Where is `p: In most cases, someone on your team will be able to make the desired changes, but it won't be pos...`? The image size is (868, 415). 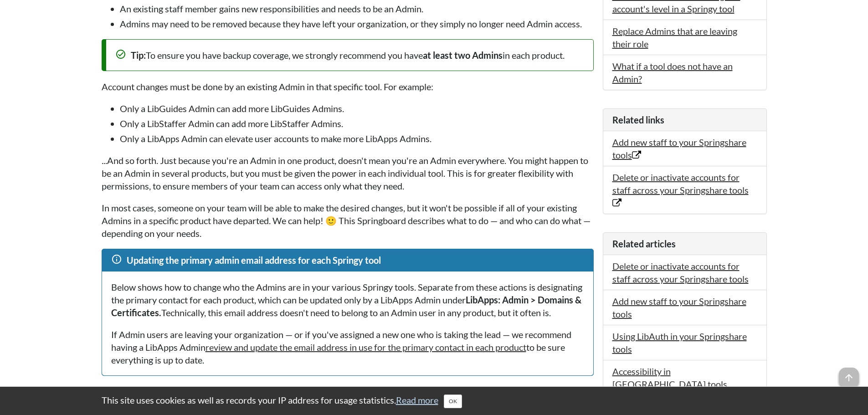 p: In most cases, someone on your team will be able to make the desired changes, but it won't be pos... is located at coordinates (348, 220).